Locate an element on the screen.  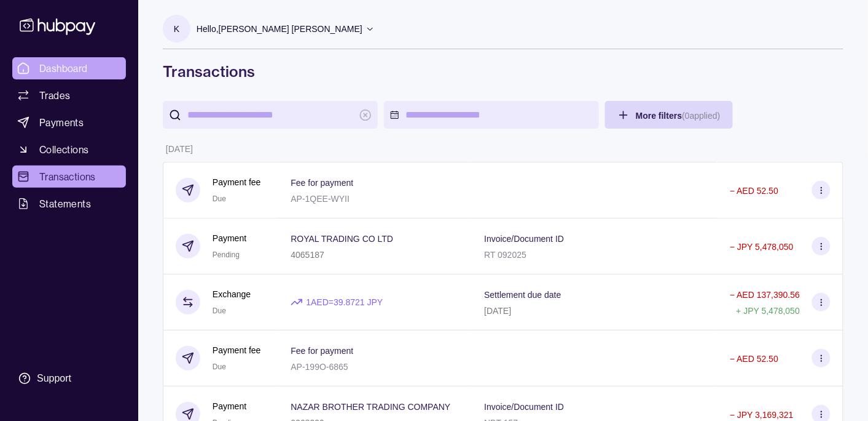
p: NAZAR BROTHER TRADING COMPANY is located at coordinates (371, 406).